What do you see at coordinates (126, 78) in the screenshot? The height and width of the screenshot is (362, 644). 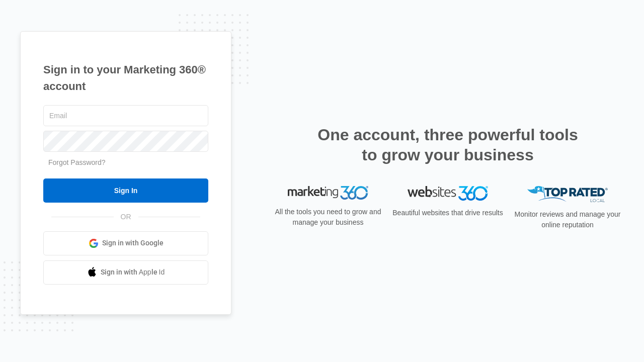 I see `h1: Sign in to your Marketing 360® account` at bounding box center [126, 78].